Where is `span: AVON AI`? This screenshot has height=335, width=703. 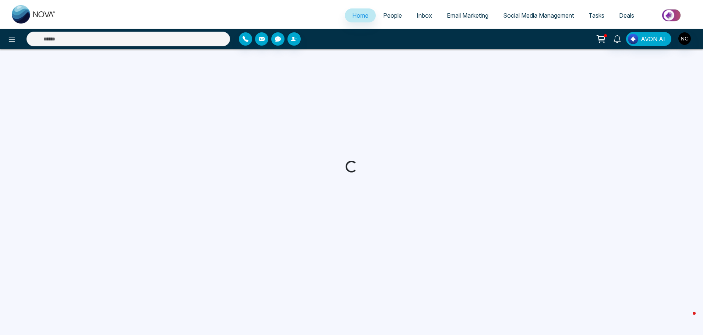 span: AVON AI is located at coordinates (653, 39).